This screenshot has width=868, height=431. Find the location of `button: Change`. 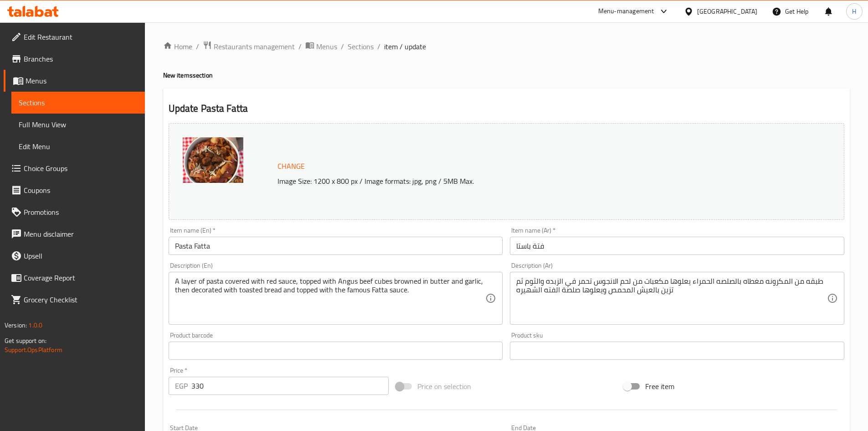

button: Change is located at coordinates (291, 166).